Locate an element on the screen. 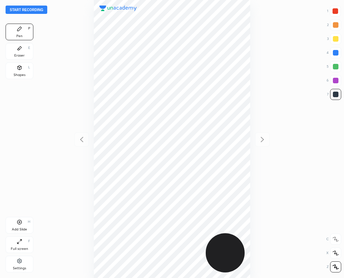  div: X is located at coordinates (333, 253).